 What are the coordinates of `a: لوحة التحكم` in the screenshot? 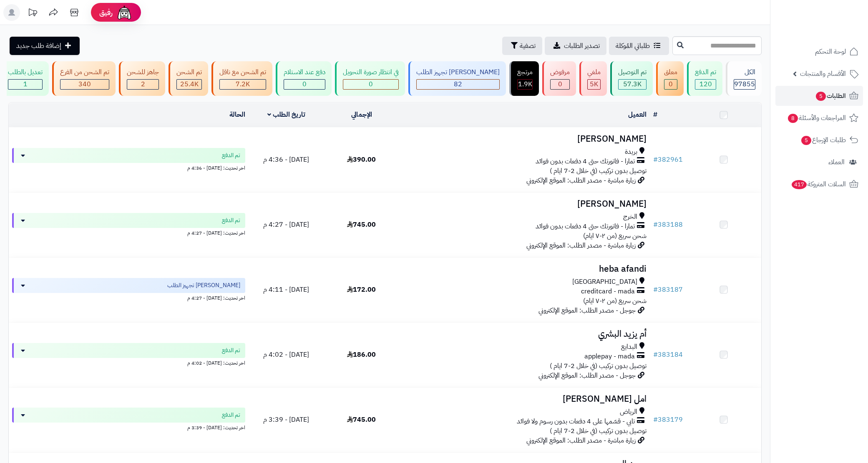 It's located at (819, 52).